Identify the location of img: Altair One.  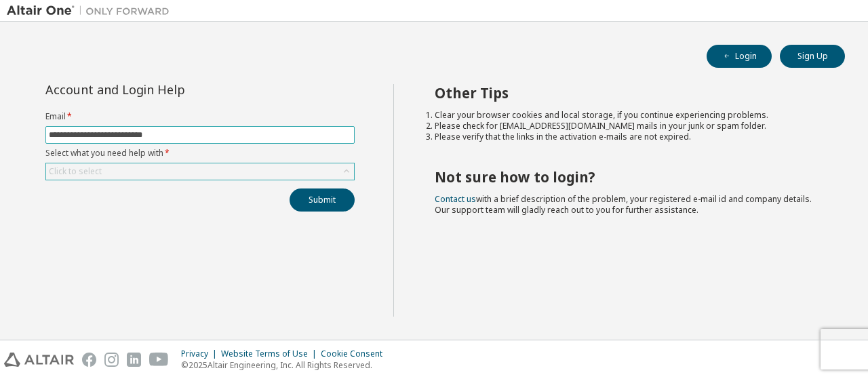
(91, 11).